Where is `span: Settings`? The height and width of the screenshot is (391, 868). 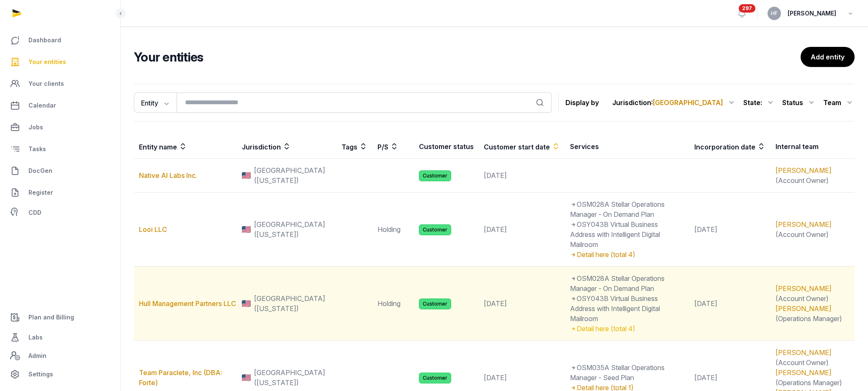 span: Settings is located at coordinates (41, 375).